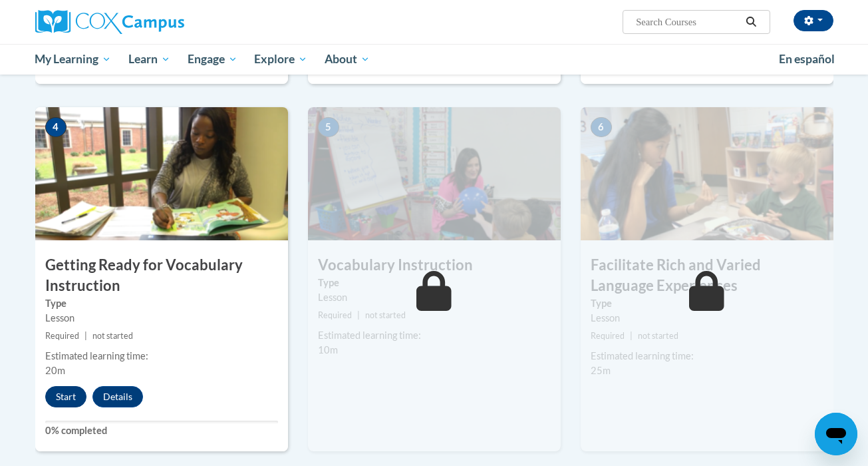 The height and width of the screenshot is (466, 868). I want to click on span: 10m, so click(328, 349).